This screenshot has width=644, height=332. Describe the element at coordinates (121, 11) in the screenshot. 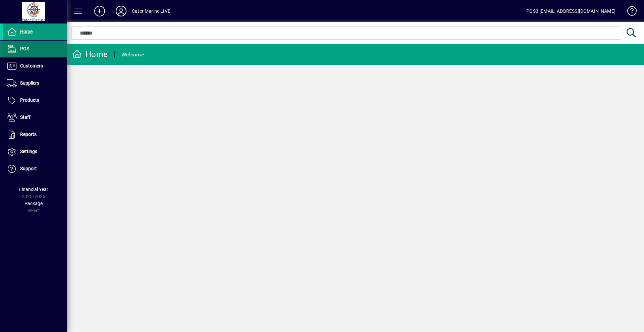

I see `button: Profile` at that location.